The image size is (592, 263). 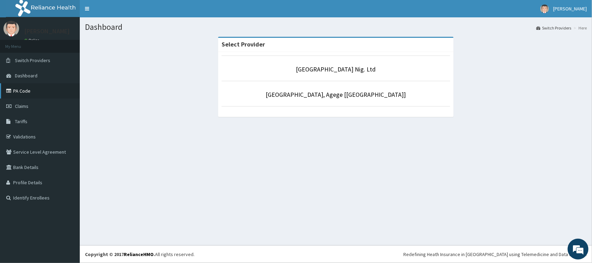 What do you see at coordinates (139, 254) in the screenshot?
I see `a: RelianceHMO` at bounding box center [139, 254].